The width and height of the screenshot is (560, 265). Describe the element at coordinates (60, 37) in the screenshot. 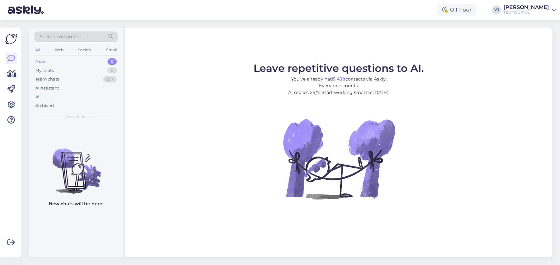

I see `span: Search customers` at that location.